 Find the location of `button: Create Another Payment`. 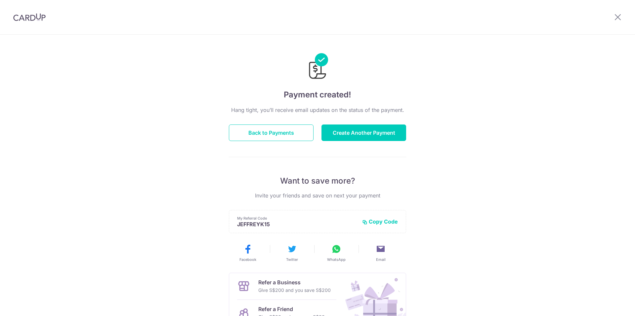

button: Create Another Payment is located at coordinates (364, 133).